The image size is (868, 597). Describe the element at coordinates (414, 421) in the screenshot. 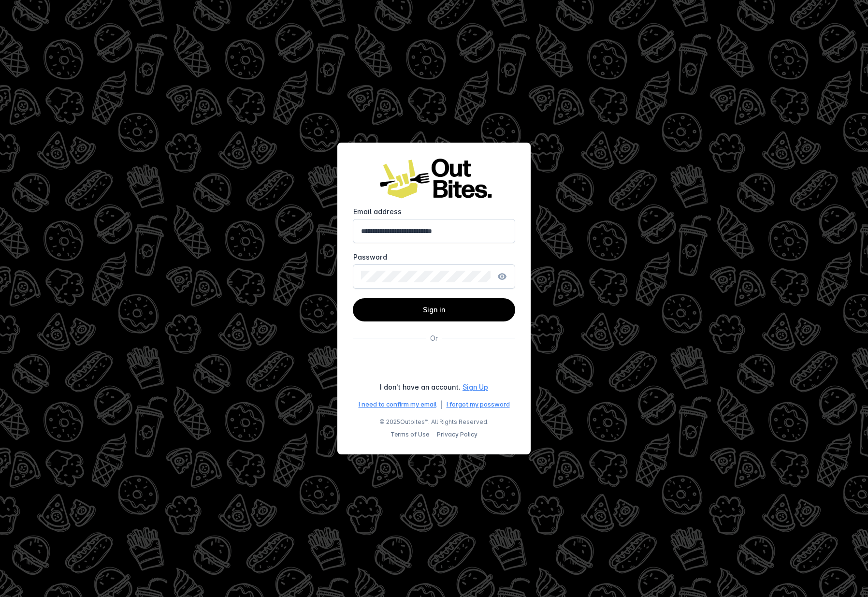

I see `a: Outbites™` at that location.